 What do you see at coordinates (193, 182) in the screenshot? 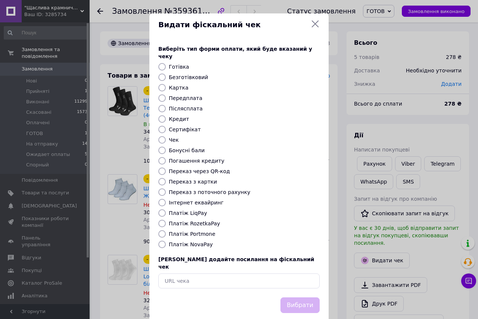
I see `label: Переказ з картки` at bounding box center [193, 182].